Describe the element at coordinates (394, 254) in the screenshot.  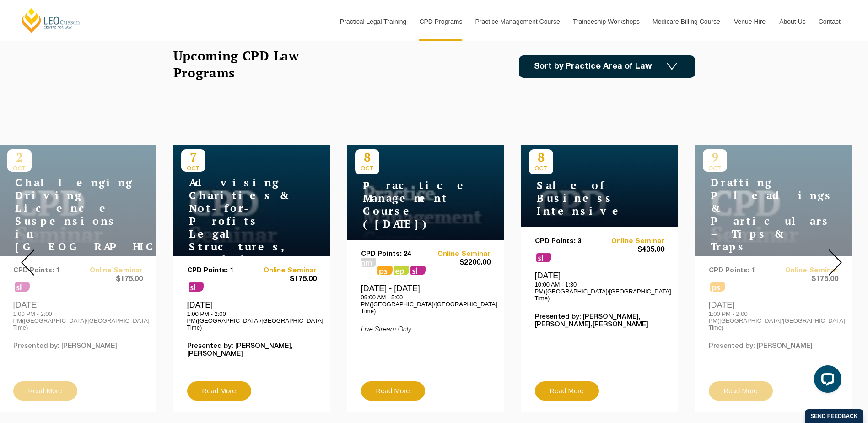
I see `p: CPD Points: 24` at that location.